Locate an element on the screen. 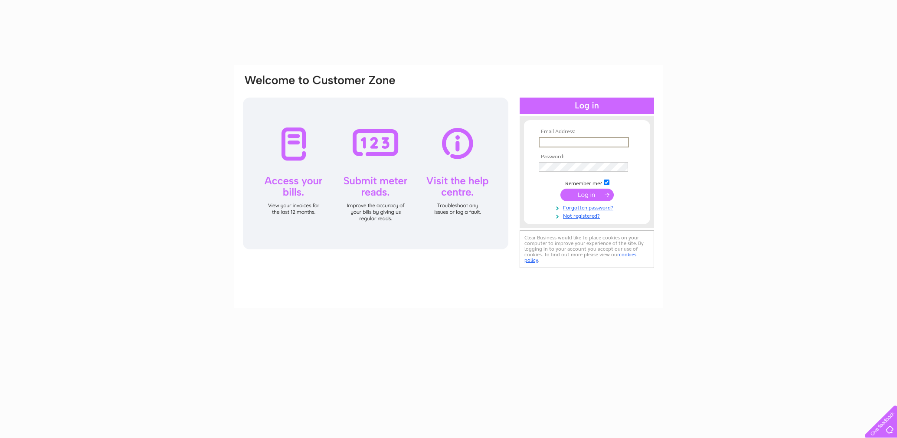 The width and height of the screenshot is (897, 438). a: cookies policy is located at coordinates (580, 257).